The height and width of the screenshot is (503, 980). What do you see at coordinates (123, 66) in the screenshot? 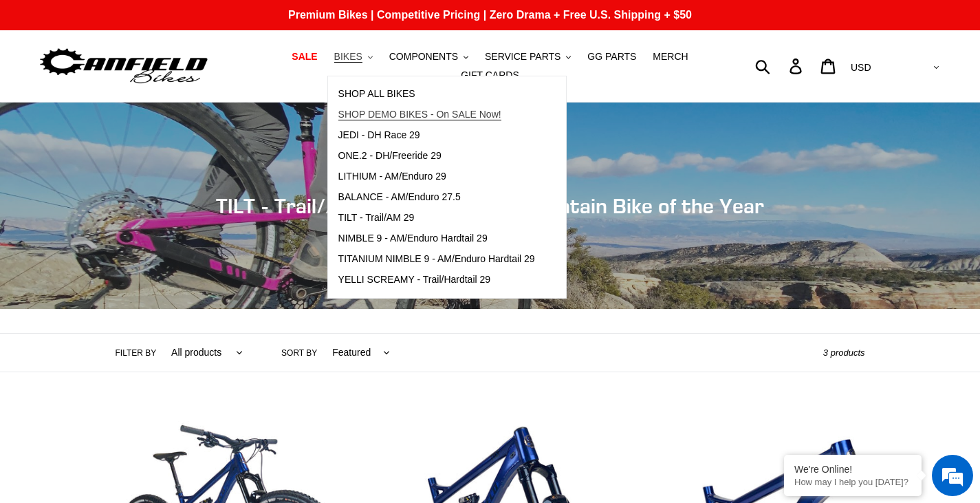
I see `img: Canfield Bikes` at bounding box center [123, 66].